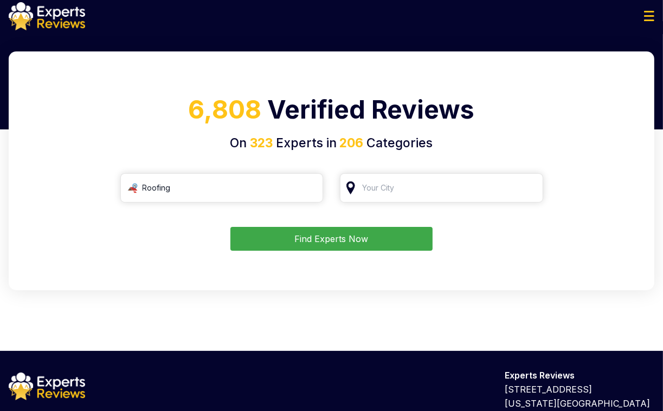 Image resolution: width=663 pixels, height=411 pixels. Describe the element at coordinates (331, 239) in the screenshot. I see `button: Find Experts Now` at that location.